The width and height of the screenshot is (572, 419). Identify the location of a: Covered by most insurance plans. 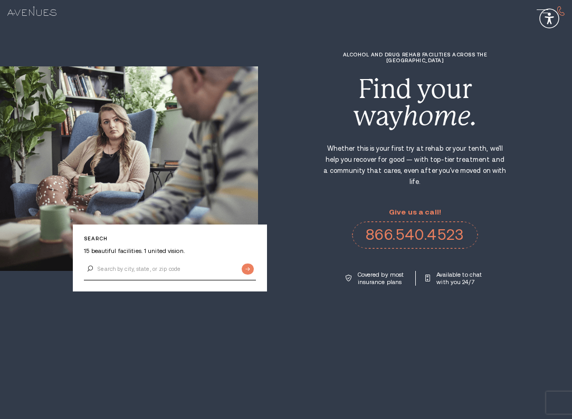
(375, 278).